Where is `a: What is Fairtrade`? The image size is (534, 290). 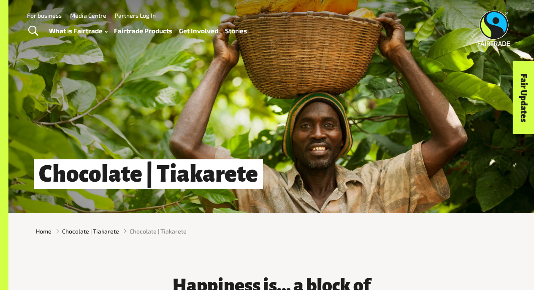
a: What is Fairtrade is located at coordinates (78, 31).